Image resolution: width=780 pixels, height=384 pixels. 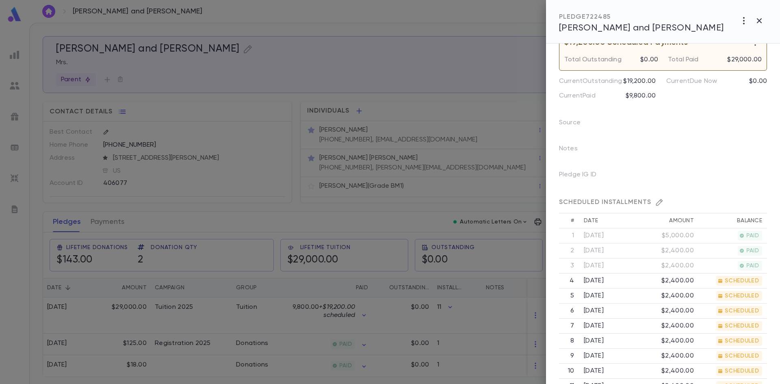 I want to click on p: Source, so click(x=576, y=124).